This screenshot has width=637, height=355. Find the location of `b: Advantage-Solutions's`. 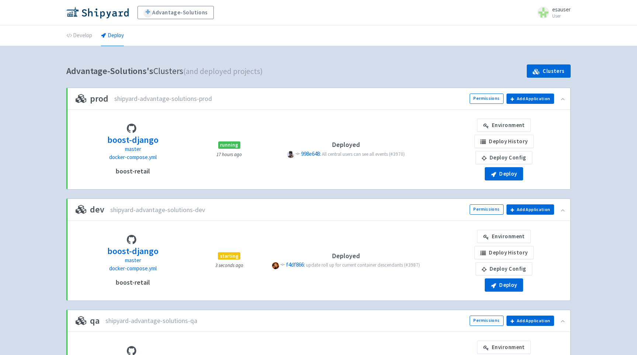

b: Advantage-Solutions's is located at coordinates (110, 71).